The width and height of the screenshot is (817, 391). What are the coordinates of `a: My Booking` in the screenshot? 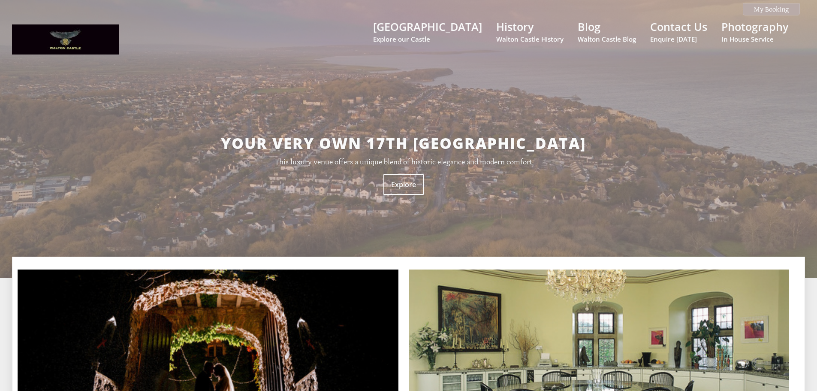 It's located at (771, 9).